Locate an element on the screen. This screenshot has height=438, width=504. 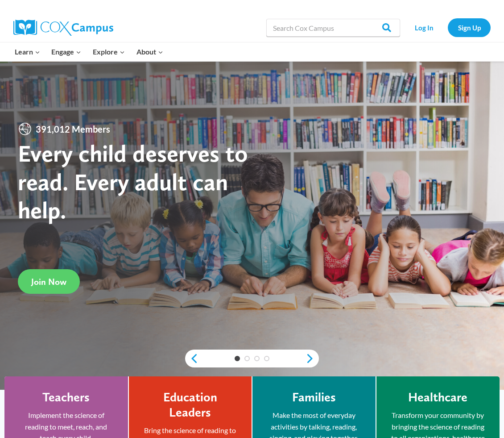
nav: Primary Navigation is located at coordinates (89, 52).